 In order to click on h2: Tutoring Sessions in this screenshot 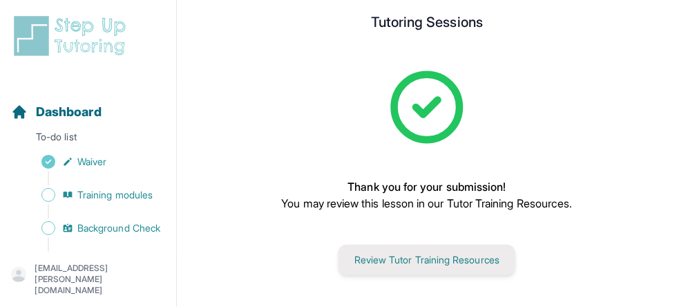, I will do `click(427, 25)`.